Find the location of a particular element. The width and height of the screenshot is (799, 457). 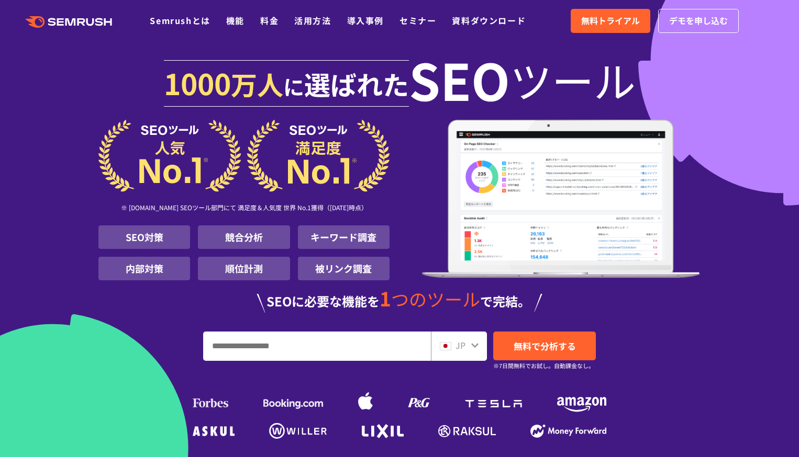

span: 無料で分析する is located at coordinates (544, 346).